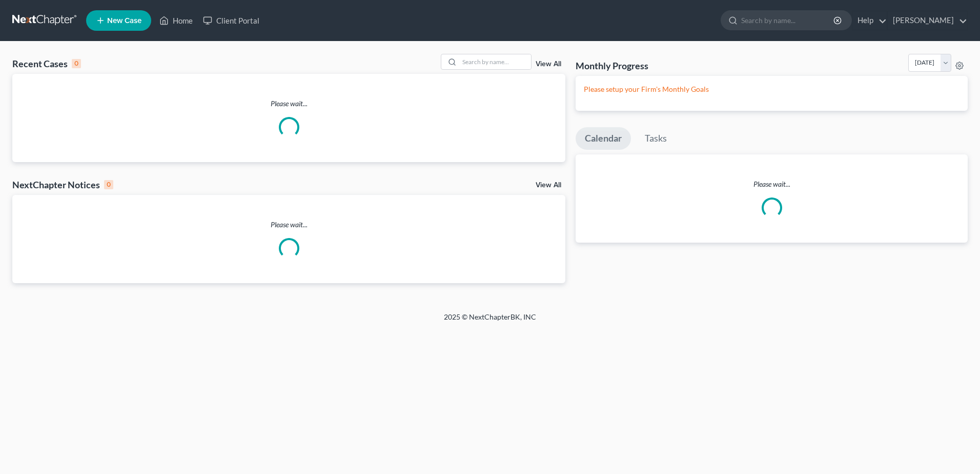 The width and height of the screenshot is (980, 474). What do you see at coordinates (656, 139) in the screenshot?
I see `a: Tasks` at bounding box center [656, 139].